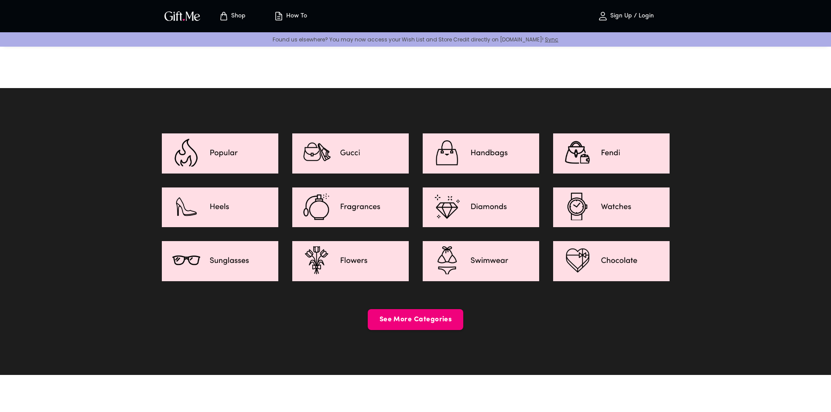  What do you see at coordinates (611, 207) in the screenshot?
I see `img: Watches.jpg` at bounding box center [611, 207].